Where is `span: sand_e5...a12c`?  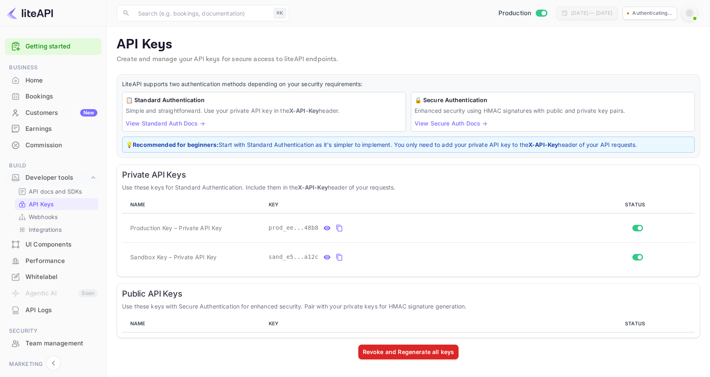 span: sand_e5...a12c is located at coordinates (294, 257).